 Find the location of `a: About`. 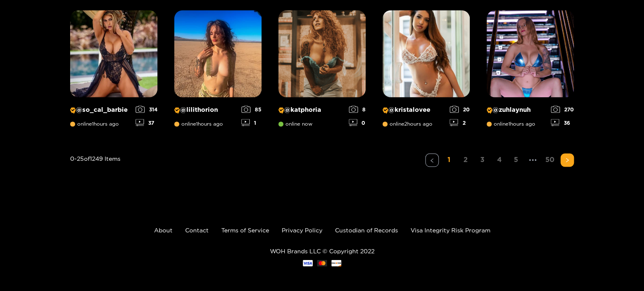

a: About is located at coordinates (163, 229).